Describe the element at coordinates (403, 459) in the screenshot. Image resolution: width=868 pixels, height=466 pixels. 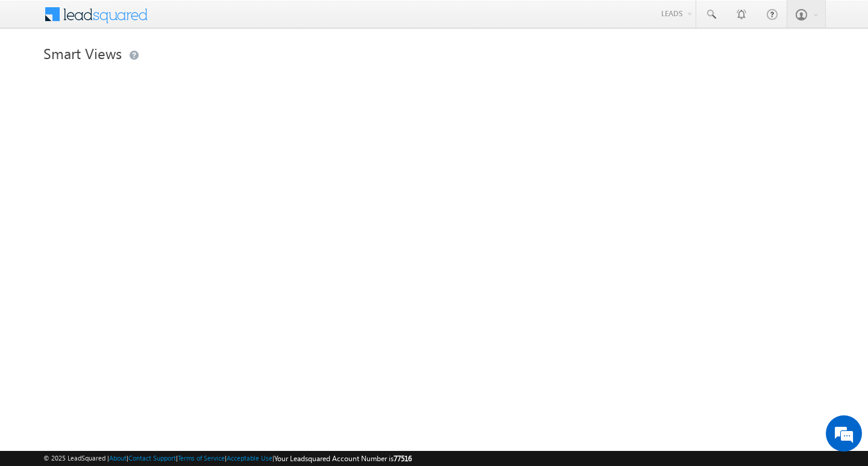
I see `span: 77516` at that location.